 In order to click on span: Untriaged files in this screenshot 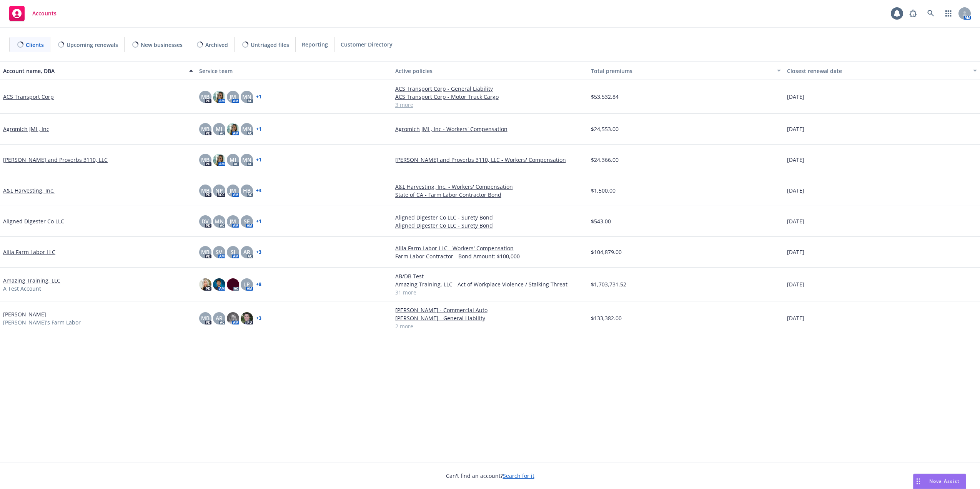, I will do `click(270, 44)`.